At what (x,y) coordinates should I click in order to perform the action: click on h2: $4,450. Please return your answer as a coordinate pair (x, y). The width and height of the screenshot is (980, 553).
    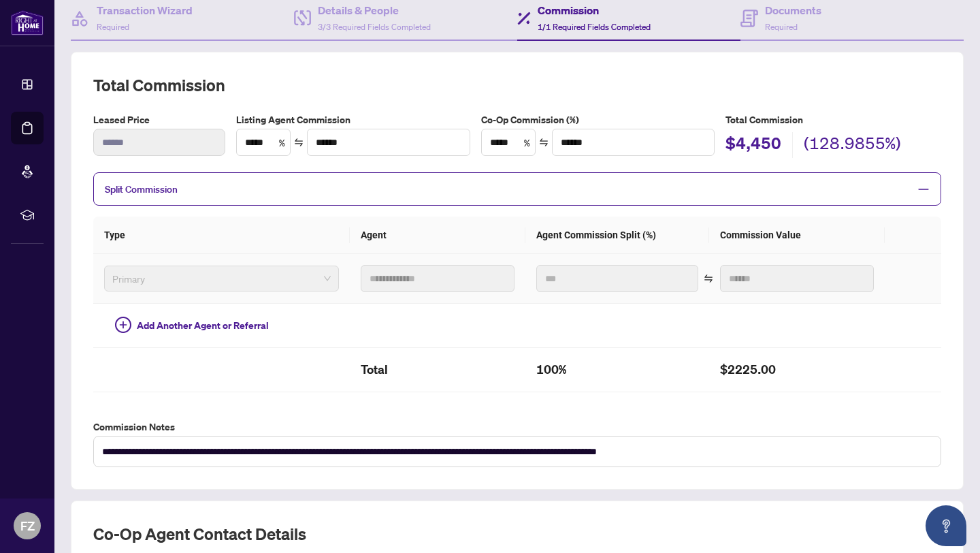
    Looking at the image, I should click on (753, 145).